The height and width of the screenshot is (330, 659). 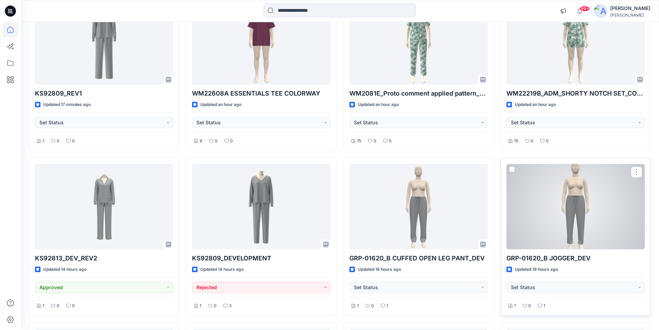 What do you see at coordinates (261, 93) in the screenshot?
I see `p: WM22608A ESSENTIALS TEE COLORWAY` at bounding box center [261, 93].